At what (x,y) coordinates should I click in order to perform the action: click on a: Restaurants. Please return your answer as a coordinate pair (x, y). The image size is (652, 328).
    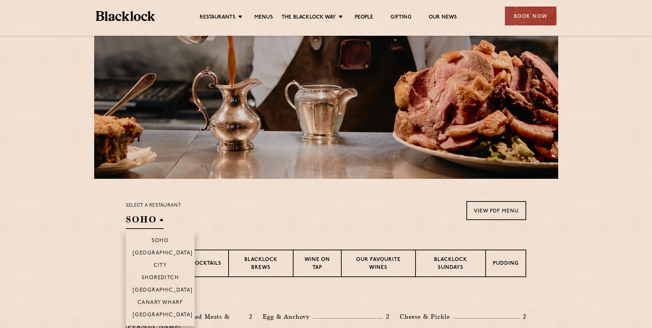
    Looking at the image, I should click on (217, 18).